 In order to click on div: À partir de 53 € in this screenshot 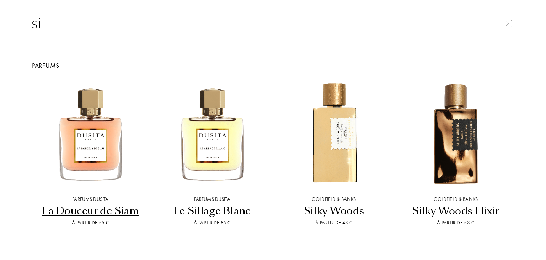, I will do `click(456, 222)`.